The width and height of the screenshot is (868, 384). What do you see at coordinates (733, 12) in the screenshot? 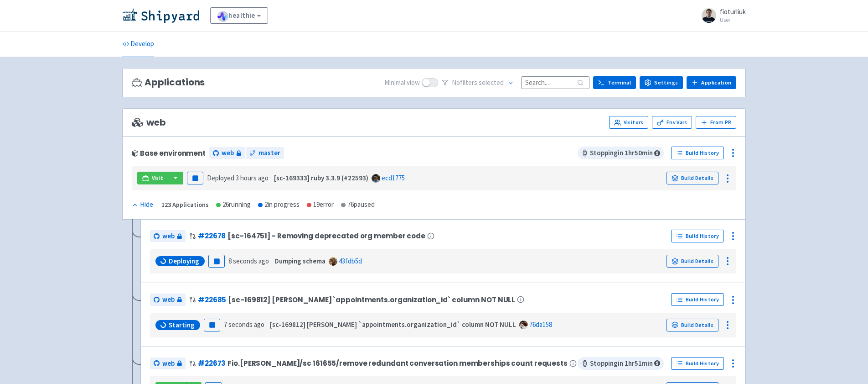
I see `span: fioturliuk` at bounding box center [733, 12].